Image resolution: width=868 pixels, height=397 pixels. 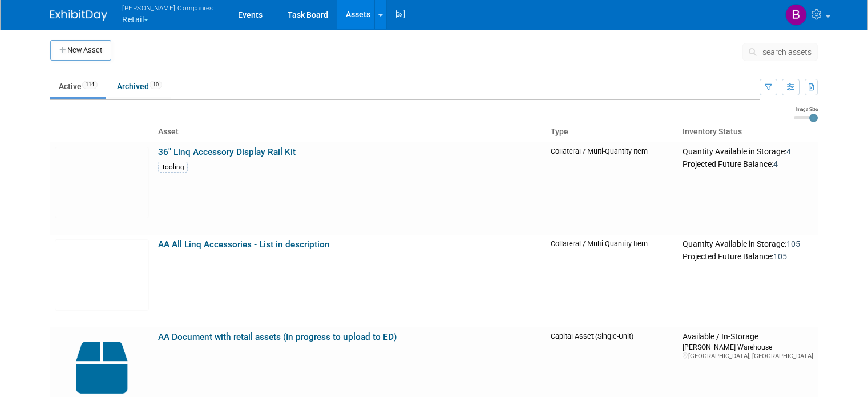 I want to click on span: search assets, so click(x=788, y=52).